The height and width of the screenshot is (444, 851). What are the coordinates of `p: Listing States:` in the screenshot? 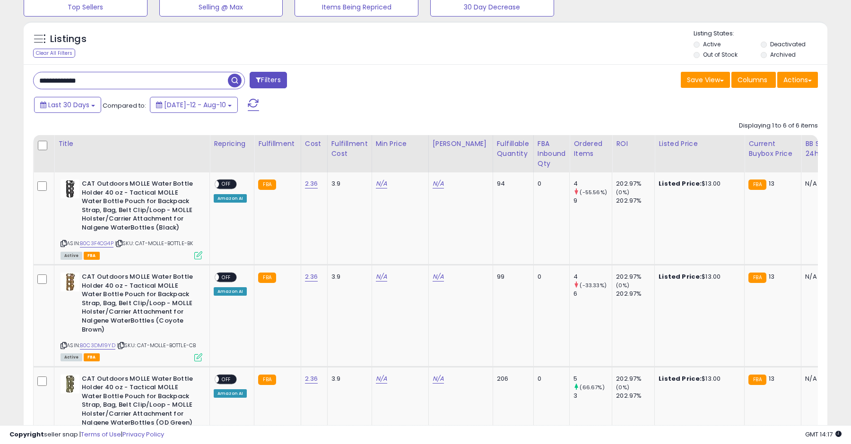 It's located at (760, 34).